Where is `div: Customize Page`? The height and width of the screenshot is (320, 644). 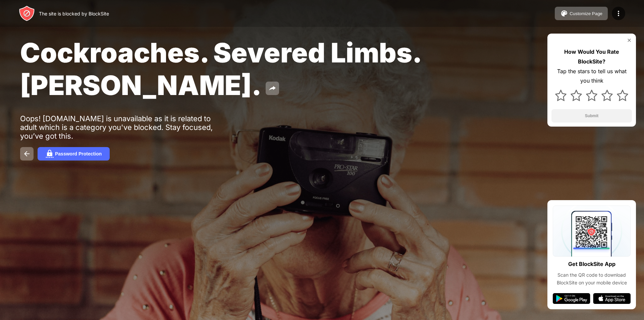
div: Customize Page is located at coordinates (586, 13).